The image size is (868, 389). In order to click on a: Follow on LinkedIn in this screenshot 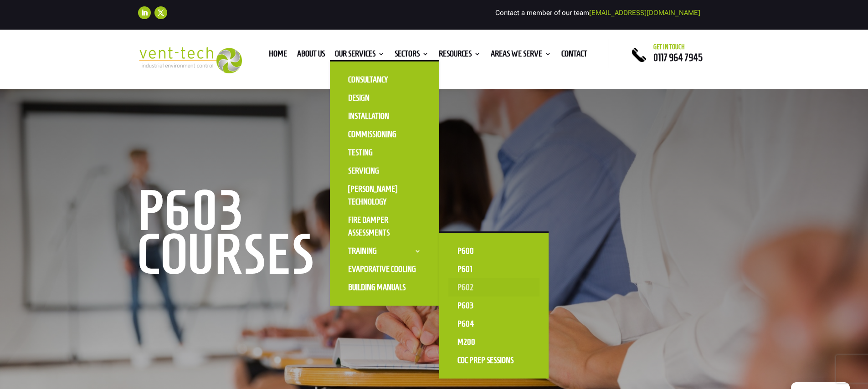, I will do `click(144, 13)`.